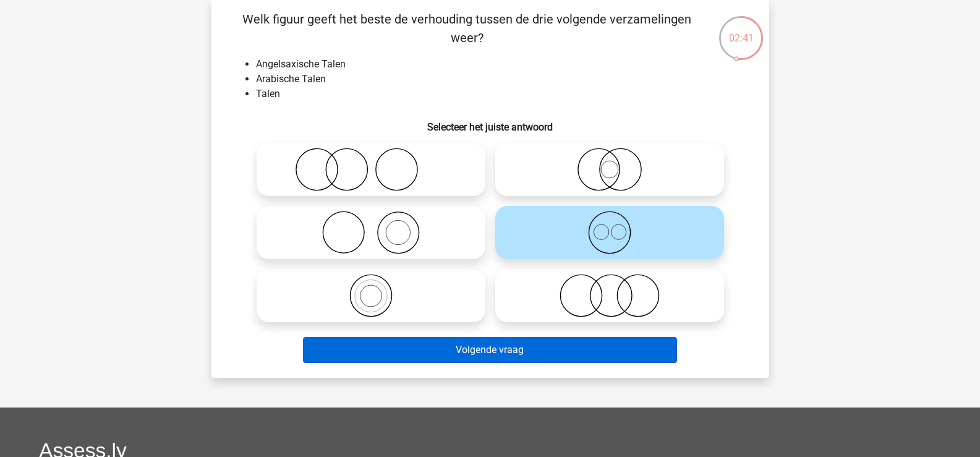 This screenshot has height=457, width=980. What do you see at coordinates (502, 64) in the screenshot?
I see `li: Angelsaxische Talen` at bounding box center [502, 64].